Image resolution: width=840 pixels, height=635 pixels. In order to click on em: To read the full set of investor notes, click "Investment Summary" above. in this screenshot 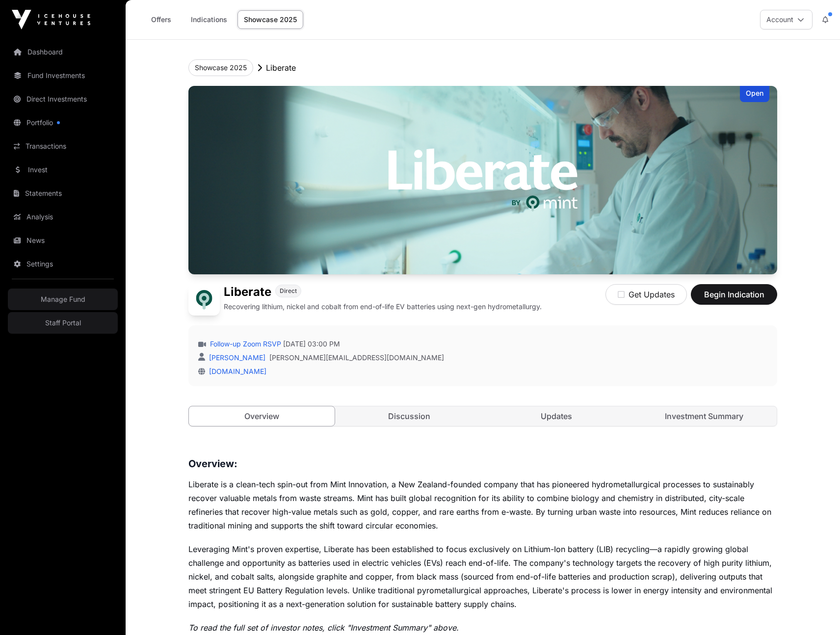, I will do `click(324, 628)`.